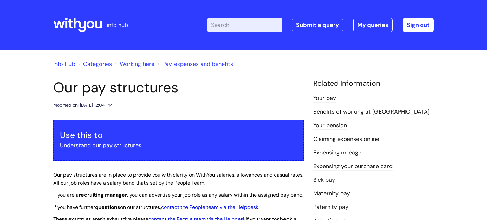 The height and width of the screenshot is (220, 487). What do you see at coordinates (117, 25) in the screenshot?
I see `p: info hub` at bounding box center [117, 25].